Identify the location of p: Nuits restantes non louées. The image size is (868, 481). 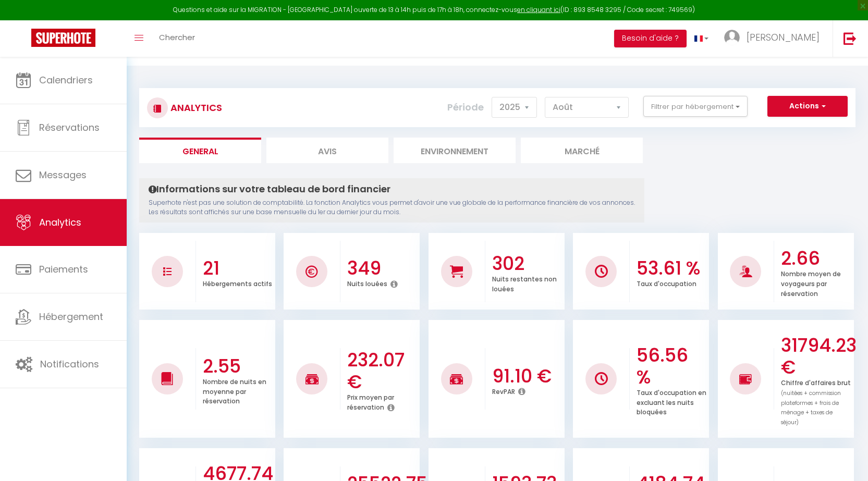
(524, 283).